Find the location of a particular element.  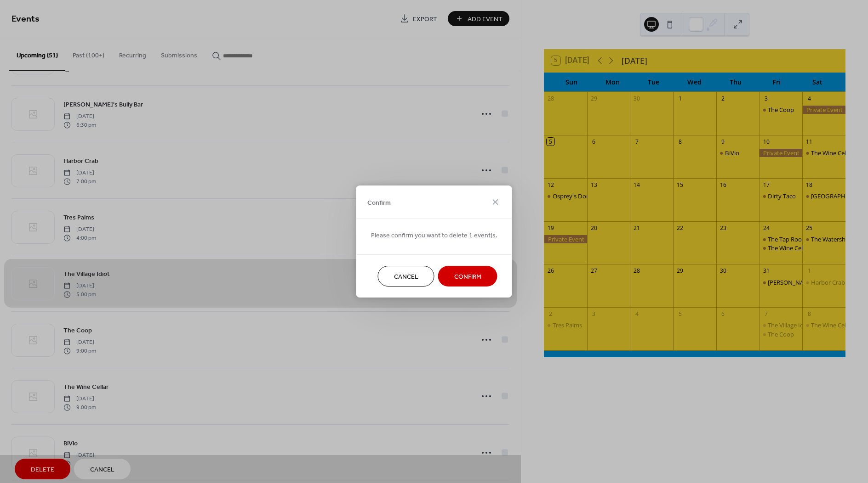

span: Please confirm you want to delete 1 event(s. is located at coordinates (434, 236).